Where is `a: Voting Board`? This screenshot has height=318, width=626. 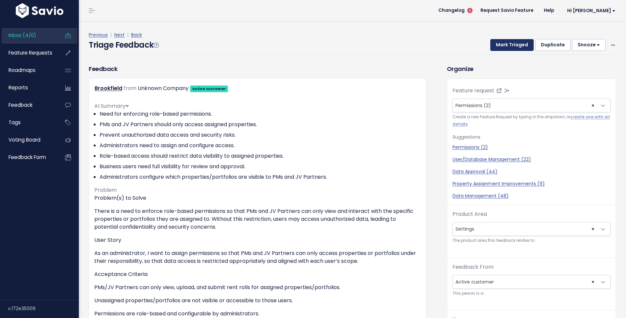 a: Voting Board is located at coordinates (28, 140).